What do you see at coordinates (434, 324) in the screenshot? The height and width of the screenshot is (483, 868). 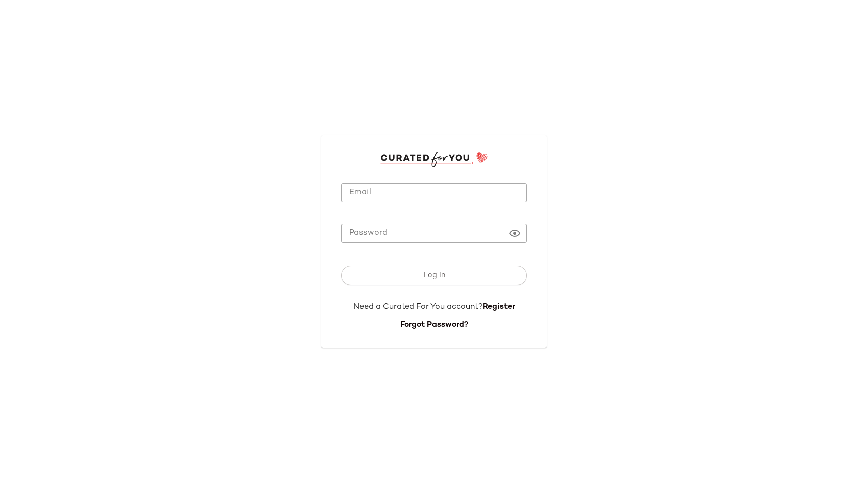 I see `a: Forgot Password?` at bounding box center [434, 324].